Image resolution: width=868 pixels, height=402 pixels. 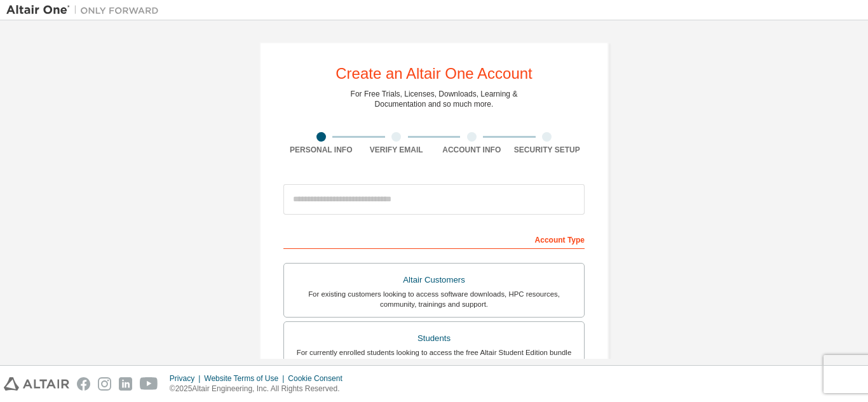 I want to click on div: Account Type, so click(x=434, y=239).